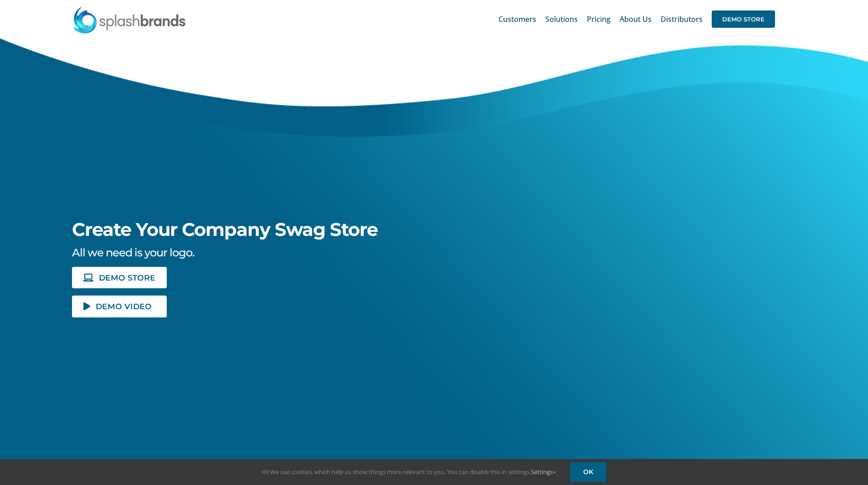  I want to click on span: Customers, so click(517, 19).